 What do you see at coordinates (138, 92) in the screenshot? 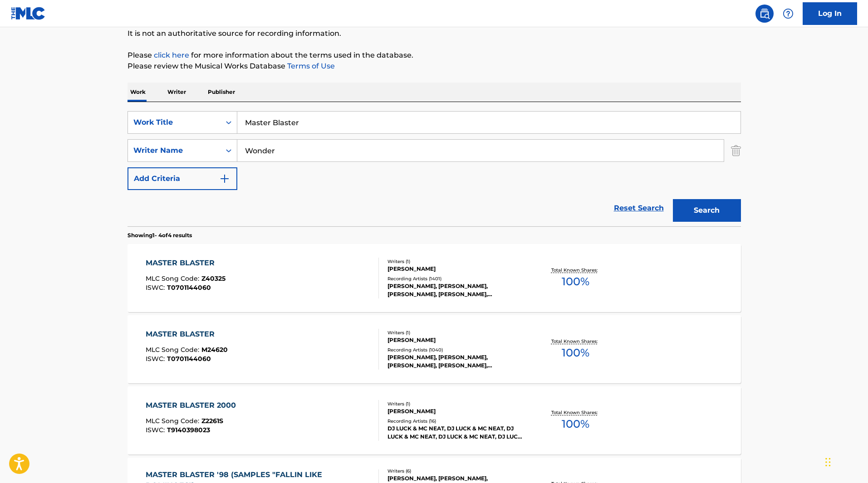
I see `p: Work` at bounding box center [138, 92].